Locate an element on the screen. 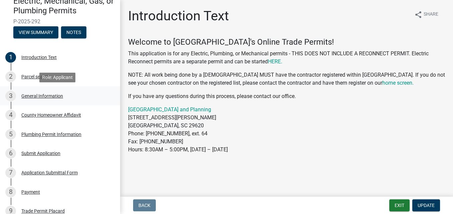 Image resolution: width=453 pixels, height=214 pixels. i: share is located at coordinates (419, 15).